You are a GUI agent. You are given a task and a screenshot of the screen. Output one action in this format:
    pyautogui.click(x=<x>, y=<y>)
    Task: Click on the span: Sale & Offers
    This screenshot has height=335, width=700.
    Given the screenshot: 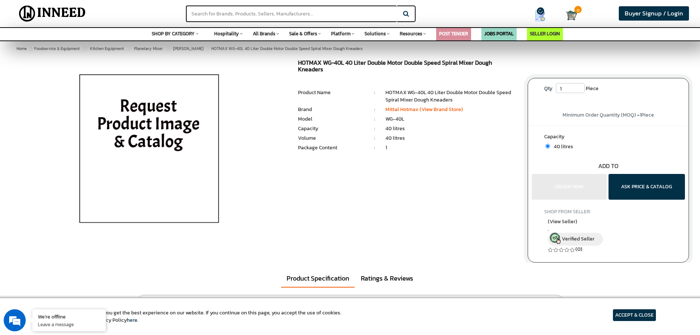 What is the action you would take?
    pyautogui.click(x=303, y=33)
    